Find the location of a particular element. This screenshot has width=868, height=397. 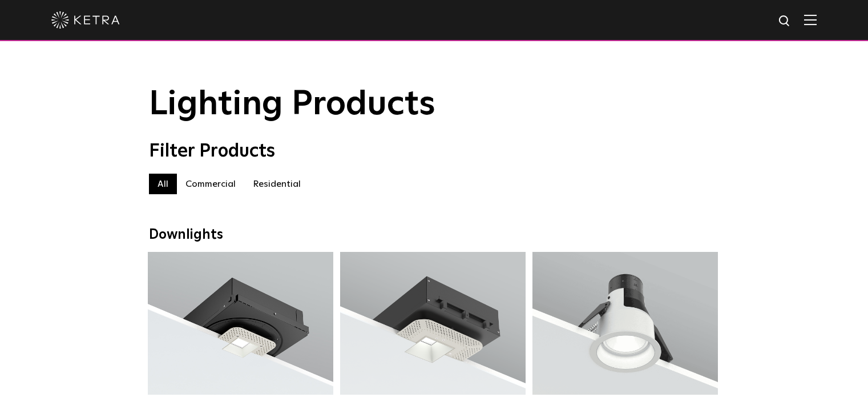

label: All is located at coordinates (163, 184).